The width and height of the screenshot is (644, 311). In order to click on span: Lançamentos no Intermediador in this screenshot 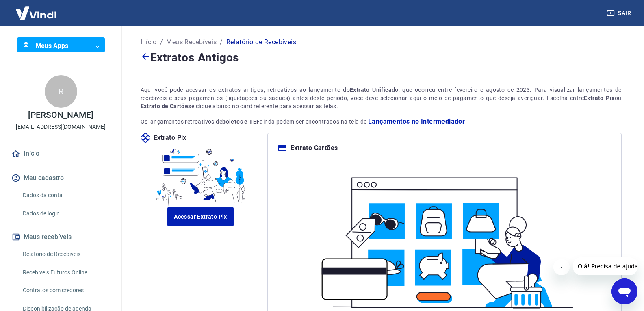, I will do `click(417, 121)`.